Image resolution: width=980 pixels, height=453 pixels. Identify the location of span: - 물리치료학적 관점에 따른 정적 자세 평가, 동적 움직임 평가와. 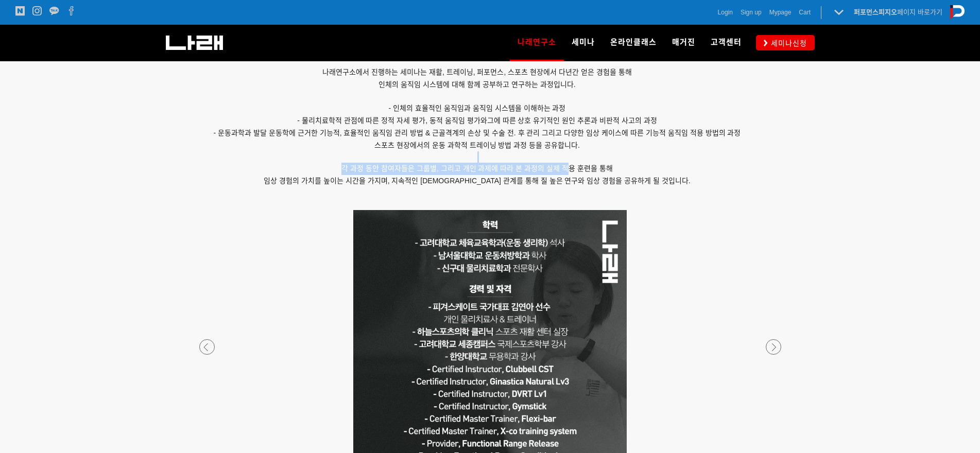
(392, 120).